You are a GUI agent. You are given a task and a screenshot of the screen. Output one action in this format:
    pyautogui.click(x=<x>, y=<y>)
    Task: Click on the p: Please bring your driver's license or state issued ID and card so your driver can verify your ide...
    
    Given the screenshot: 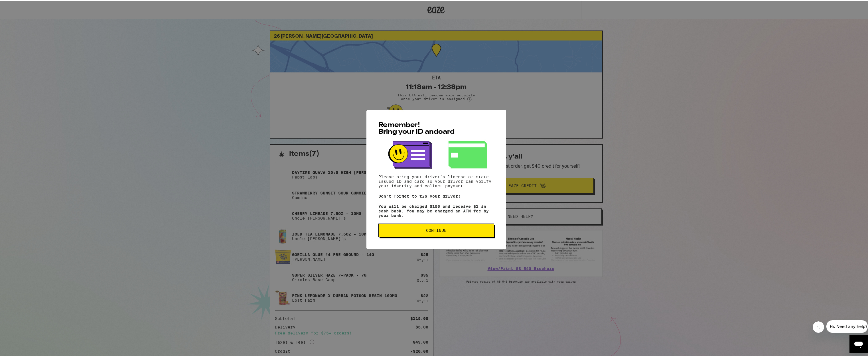 What is the action you would take?
    pyautogui.click(x=436, y=181)
    